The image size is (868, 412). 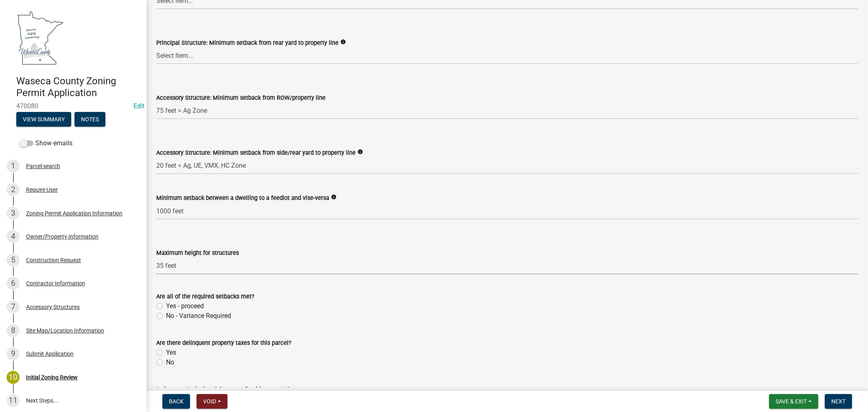 What do you see at coordinates (13, 331) in the screenshot?
I see `div: 8` at bounding box center [13, 331].